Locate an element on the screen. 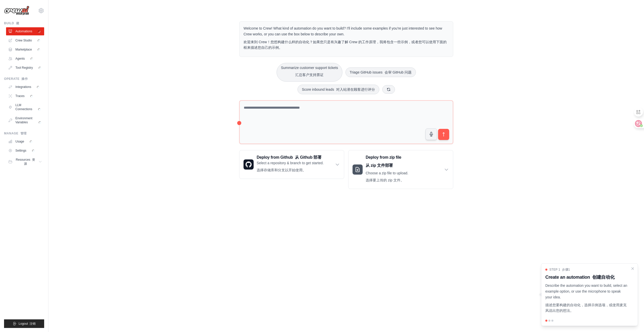  h3: Deploy from Github is located at coordinates (290, 157).